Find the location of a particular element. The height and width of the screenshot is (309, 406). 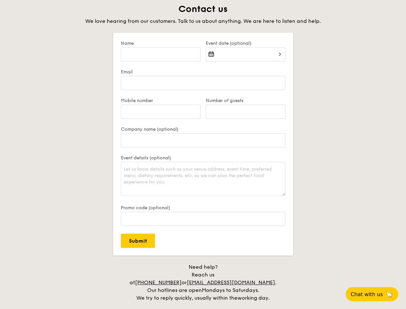

span: Contact us is located at coordinates (203, 9).